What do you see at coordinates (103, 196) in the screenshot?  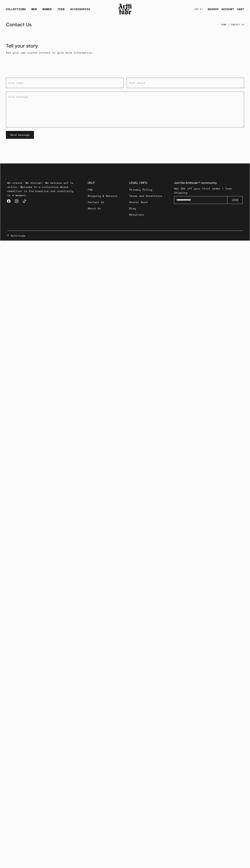 I see `a: Shipping & Returns` at bounding box center [103, 196].